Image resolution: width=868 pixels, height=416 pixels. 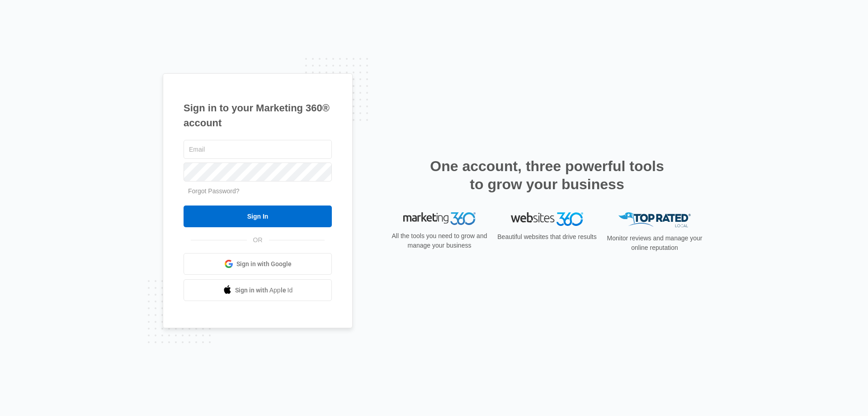 I want to click on p: All the tools you need to grow and manage your business, so click(x=439, y=241).